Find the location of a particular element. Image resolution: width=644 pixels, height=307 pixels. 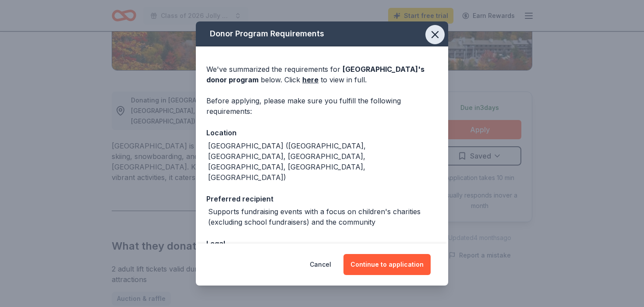

button: Continue to application is located at coordinates (387, 264).